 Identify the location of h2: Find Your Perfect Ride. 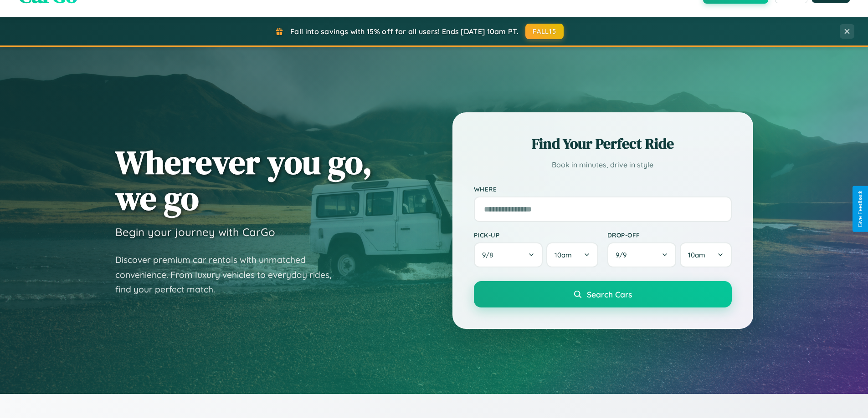
(602, 144).